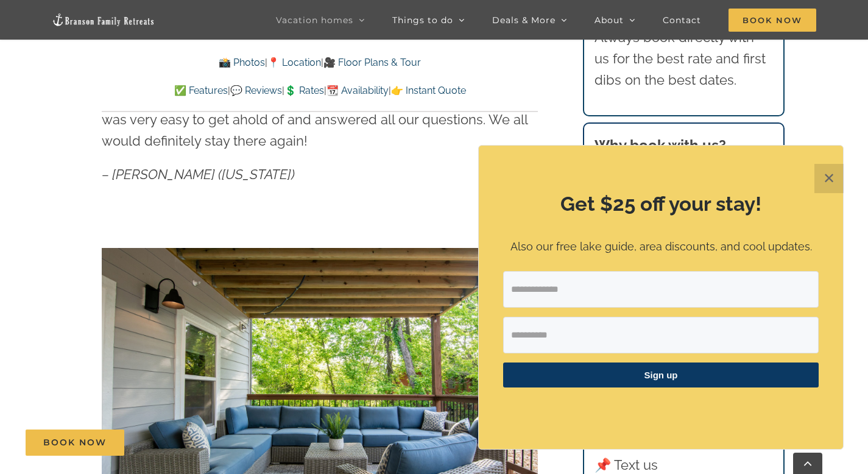  Describe the element at coordinates (423, 21) in the screenshot. I see `span: Things to do` at that location.